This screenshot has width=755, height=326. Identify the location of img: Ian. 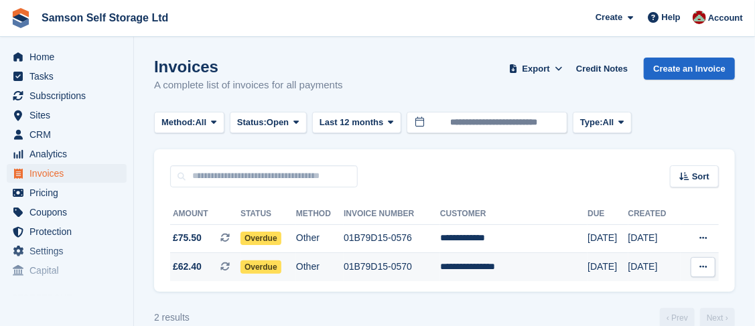
(699, 17).